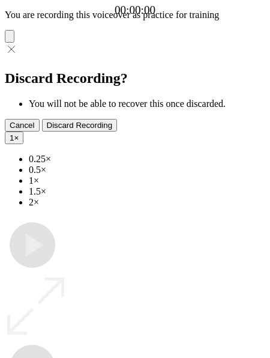 This screenshot has width=270, height=358. What do you see at coordinates (22, 125) in the screenshot?
I see `button: Cancel` at bounding box center [22, 125].